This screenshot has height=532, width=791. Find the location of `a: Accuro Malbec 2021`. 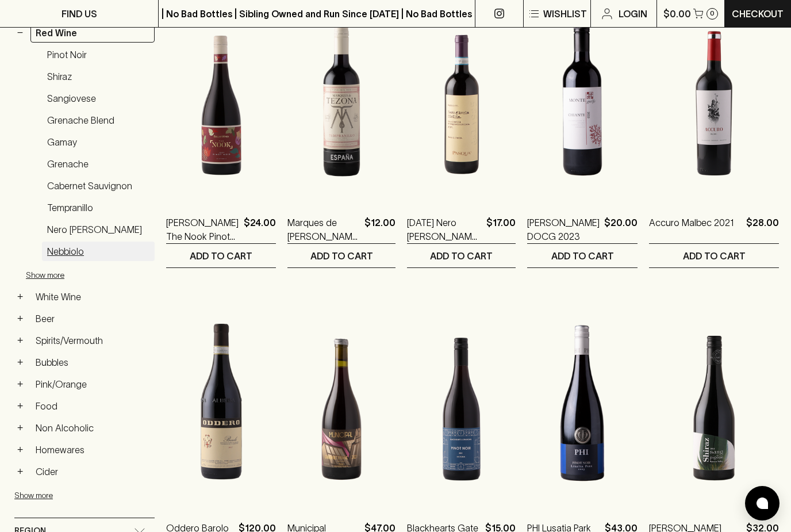

a: Accuro Malbec 2021 is located at coordinates (691, 230).